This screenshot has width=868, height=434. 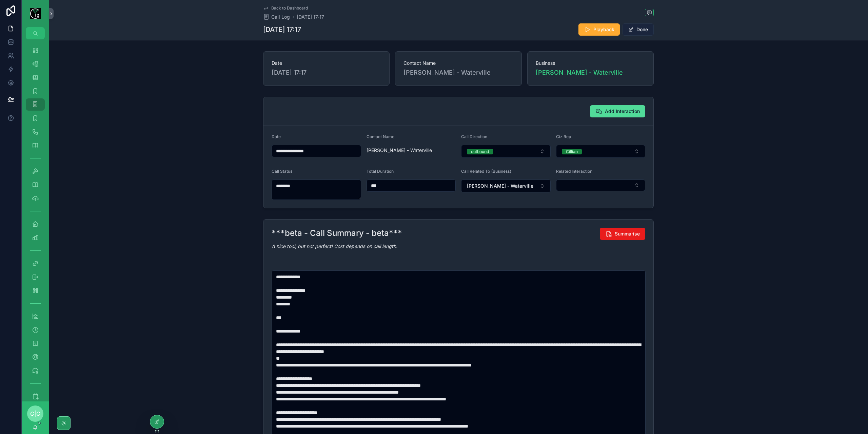 What do you see at coordinates (285, 8) in the screenshot?
I see `a: Back to Dashboard` at bounding box center [285, 8].